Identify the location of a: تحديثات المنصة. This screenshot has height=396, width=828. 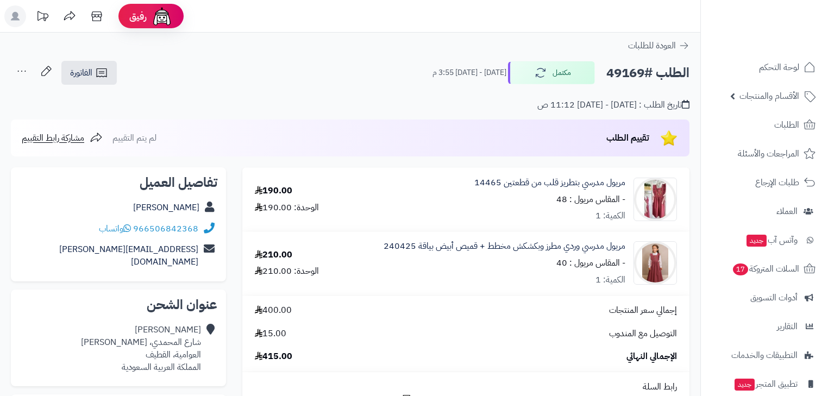
(42, 17).